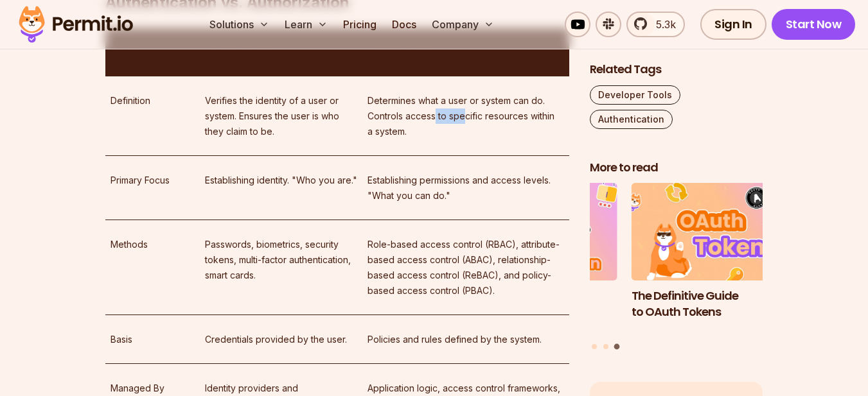 Image resolution: width=868 pixels, height=396 pixels. What do you see at coordinates (281, 53) in the screenshot?
I see `p: Authentication` at bounding box center [281, 53].